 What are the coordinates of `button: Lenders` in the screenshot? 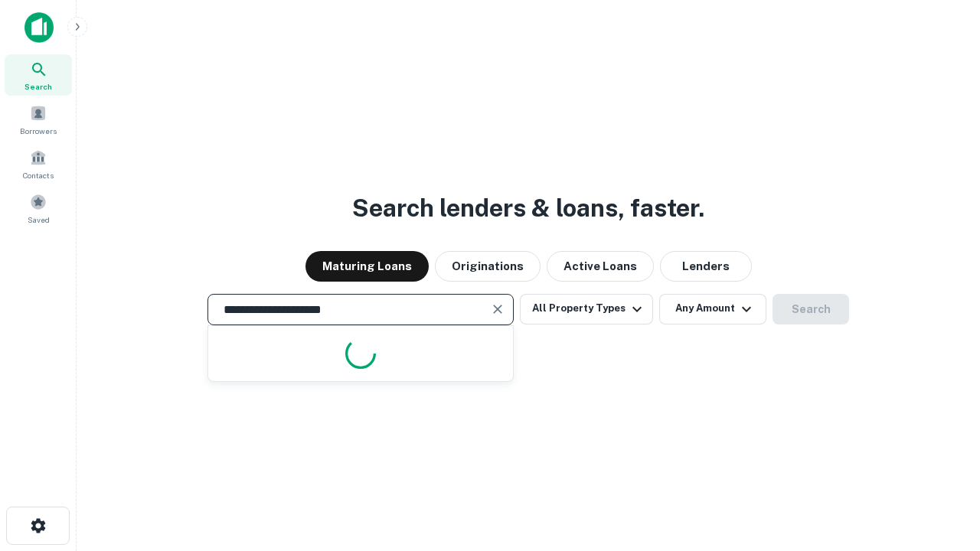 It's located at (706, 266).